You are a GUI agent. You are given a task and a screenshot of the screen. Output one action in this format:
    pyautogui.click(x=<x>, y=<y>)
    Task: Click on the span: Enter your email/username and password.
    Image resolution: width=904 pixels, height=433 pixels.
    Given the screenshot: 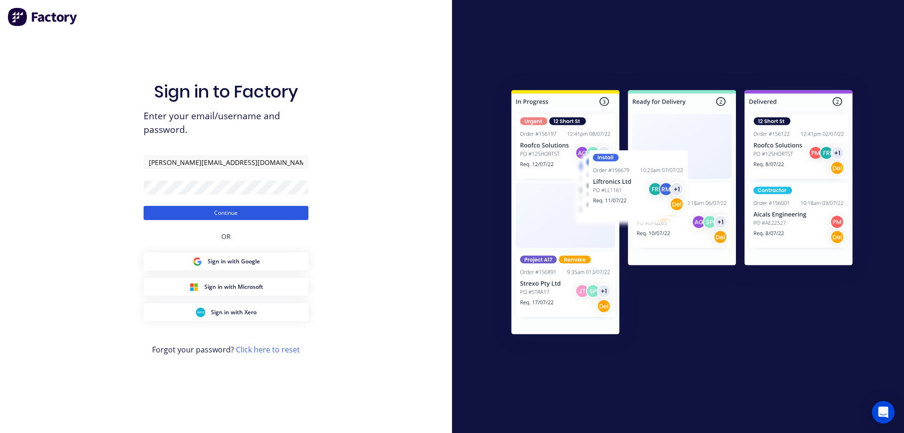 What is the action you would take?
    pyautogui.click(x=226, y=123)
    